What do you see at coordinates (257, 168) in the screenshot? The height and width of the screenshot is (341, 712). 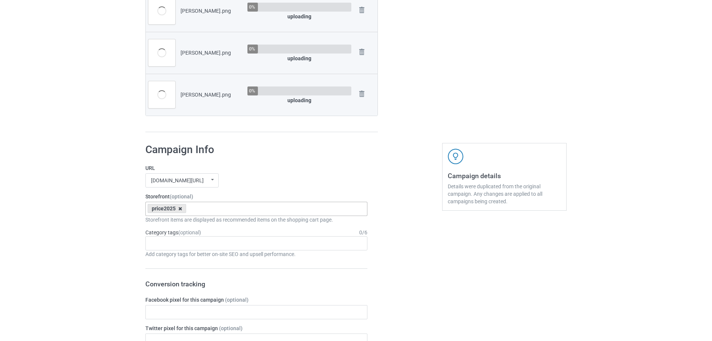 I see `label: URL` at bounding box center [257, 168].